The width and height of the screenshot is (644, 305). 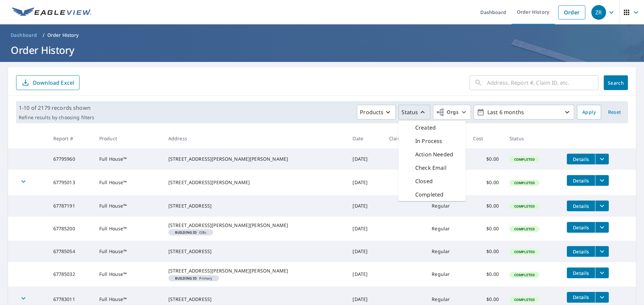 What do you see at coordinates (434, 154) in the screenshot?
I see `p: Action Needed` at bounding box center [434, 154].